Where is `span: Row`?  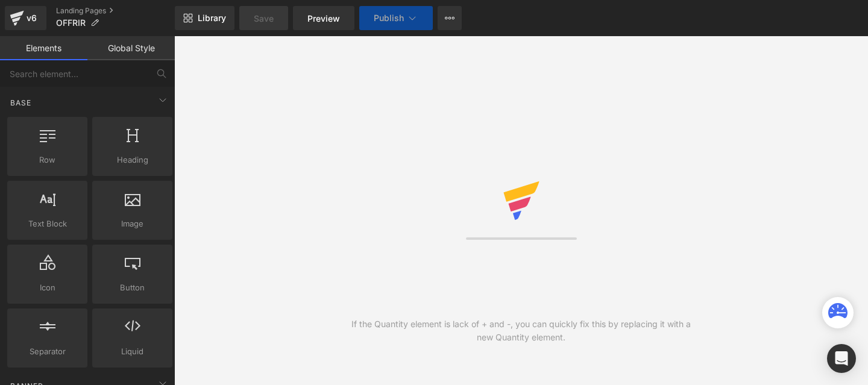 span: Row is located at coordinates (47, 160).